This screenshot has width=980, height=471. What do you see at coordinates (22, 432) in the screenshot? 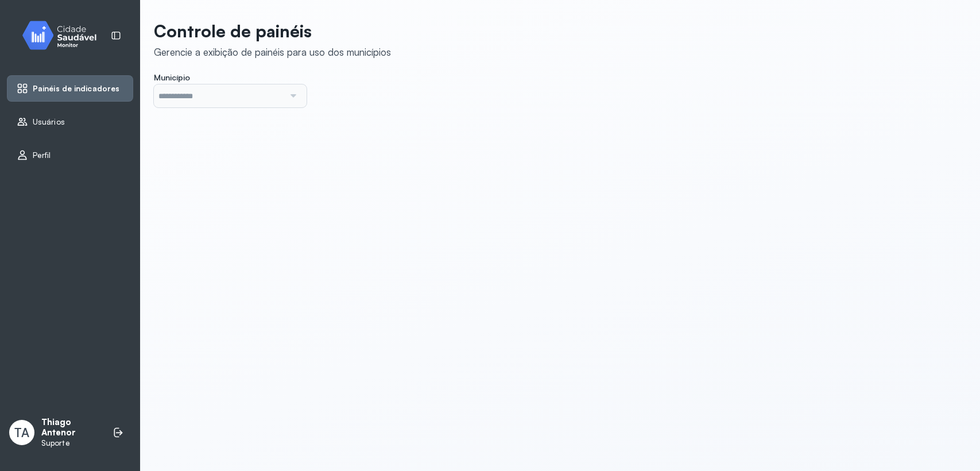
I see `span: TA` at bounding box center [22, 432].